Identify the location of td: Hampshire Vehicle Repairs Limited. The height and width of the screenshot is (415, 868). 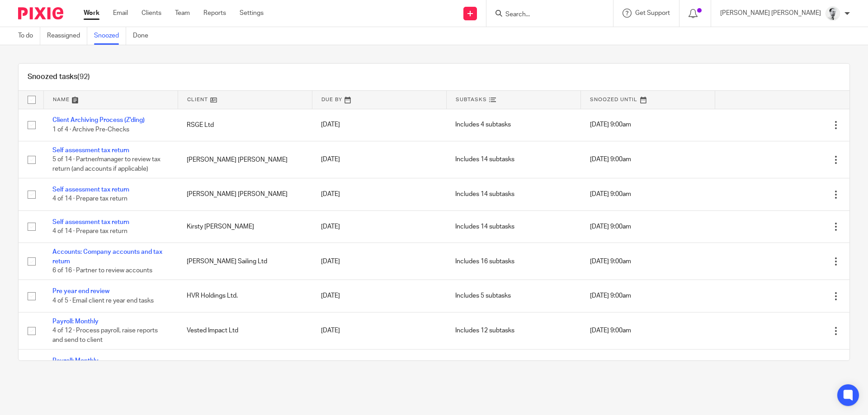
(245, 365).